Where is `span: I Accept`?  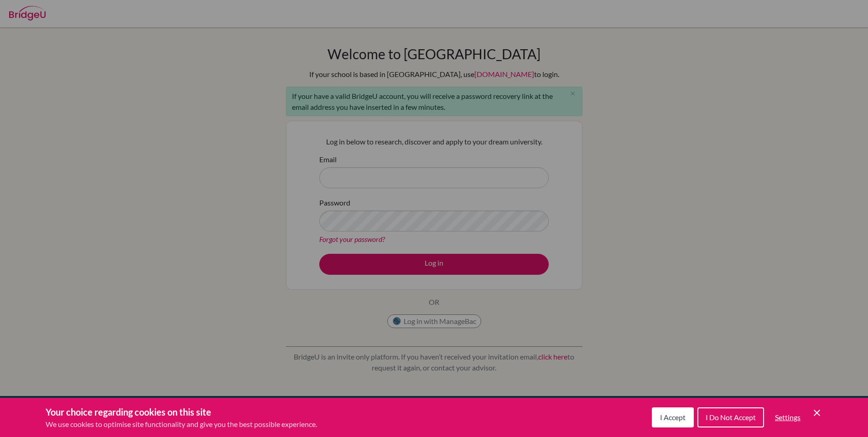 span: I Accept is located at coordinates (673, 417).